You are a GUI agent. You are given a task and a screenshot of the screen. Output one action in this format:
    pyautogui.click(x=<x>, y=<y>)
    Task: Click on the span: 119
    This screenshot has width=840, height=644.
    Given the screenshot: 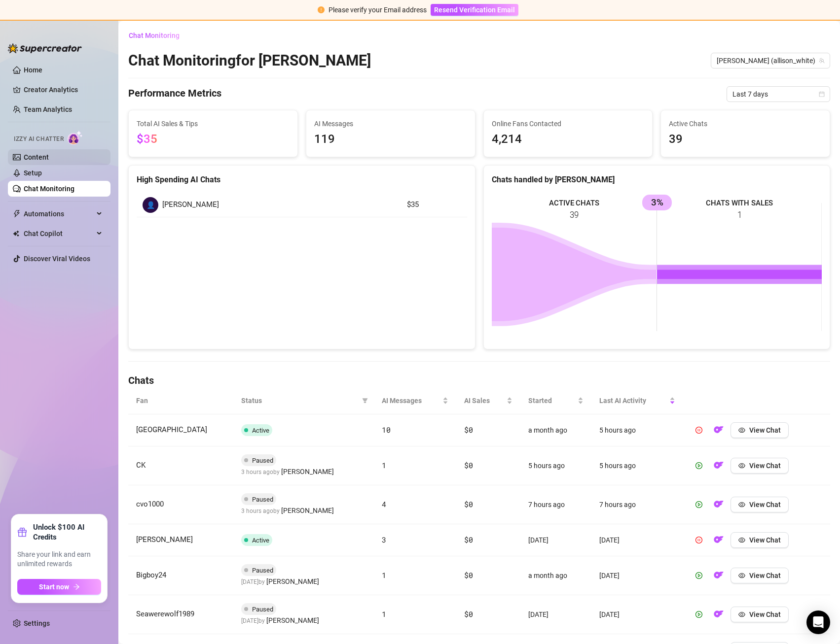 What is the action you would take?
    pyautogui.click(x=390, y=140)
    